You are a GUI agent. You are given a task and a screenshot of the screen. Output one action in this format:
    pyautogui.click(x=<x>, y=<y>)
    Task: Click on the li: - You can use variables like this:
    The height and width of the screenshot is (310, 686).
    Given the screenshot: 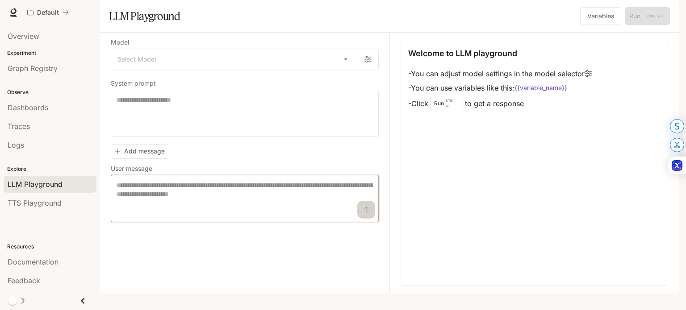 What is the action you would take?
    pyautogui.click(x=499, y=88)
    